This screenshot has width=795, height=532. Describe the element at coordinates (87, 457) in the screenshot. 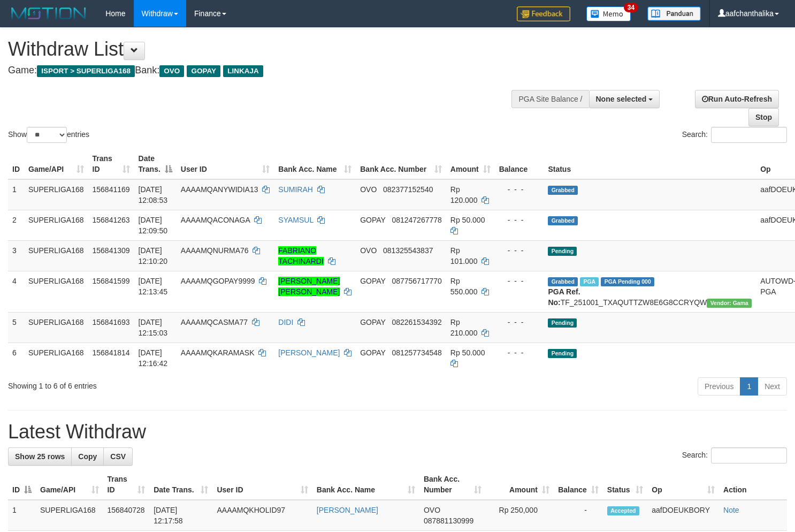

I see `span: Copy` at that location.